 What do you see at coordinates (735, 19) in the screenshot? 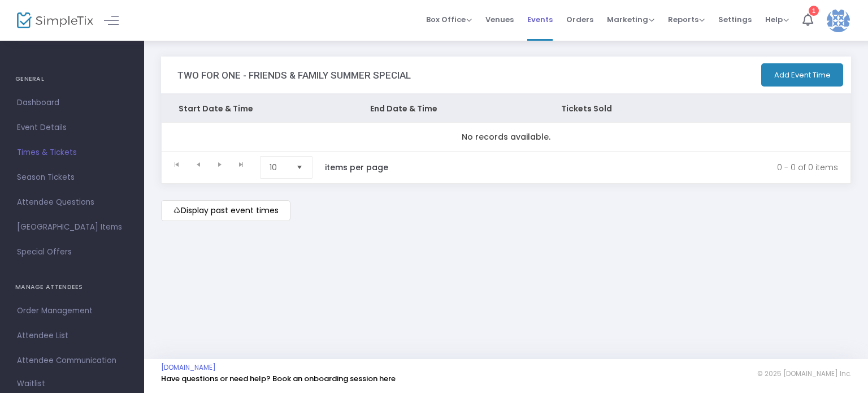
I see `span: Settings` at bounding box center [735, 19].